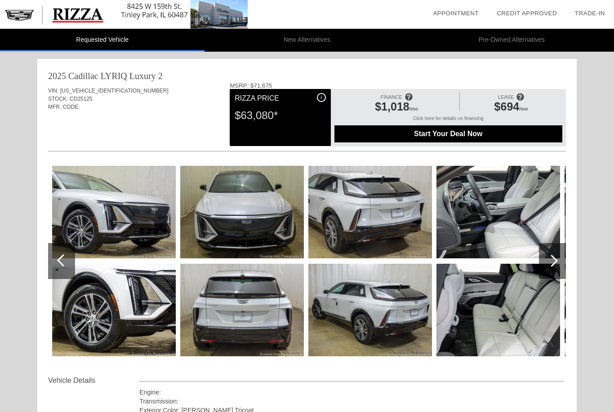 Image resolution: width=614 pixels, height=412 pixels. Describe the element at coordinates (306, 40) in the screenshot. I see `li: New Alternatives` at that location.